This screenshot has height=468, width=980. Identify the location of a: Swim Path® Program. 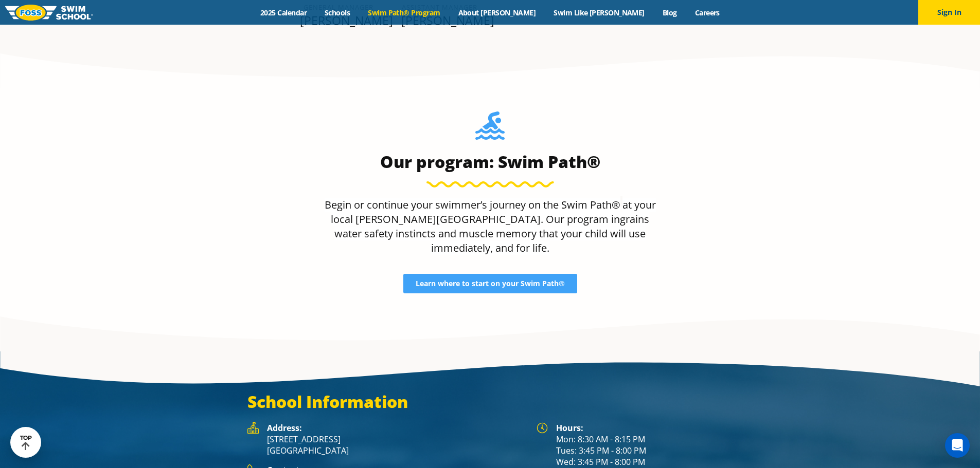
(404, 12).